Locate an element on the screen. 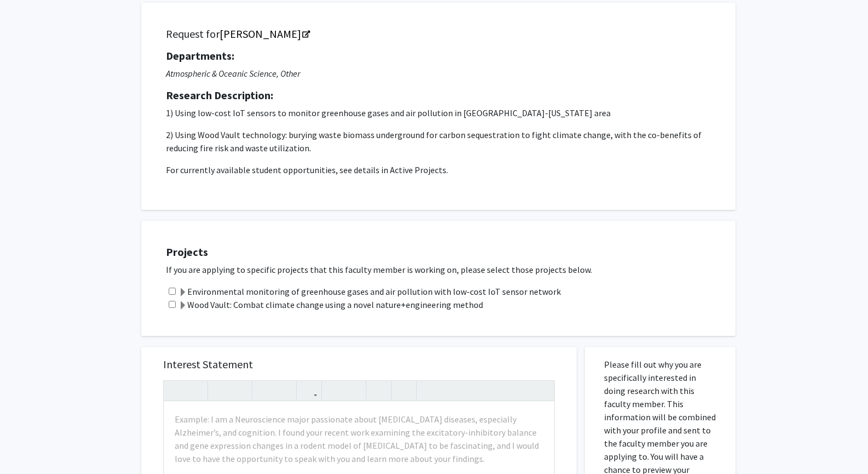 Image resolution: width=868 pixels, height=474 pixels. button: Subscript is located at coordinates (284, 390).